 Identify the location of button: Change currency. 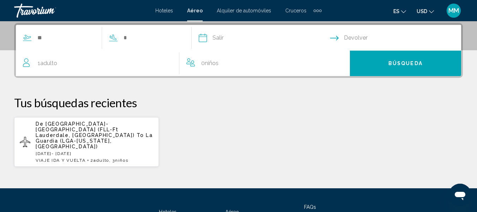
(425, 11).